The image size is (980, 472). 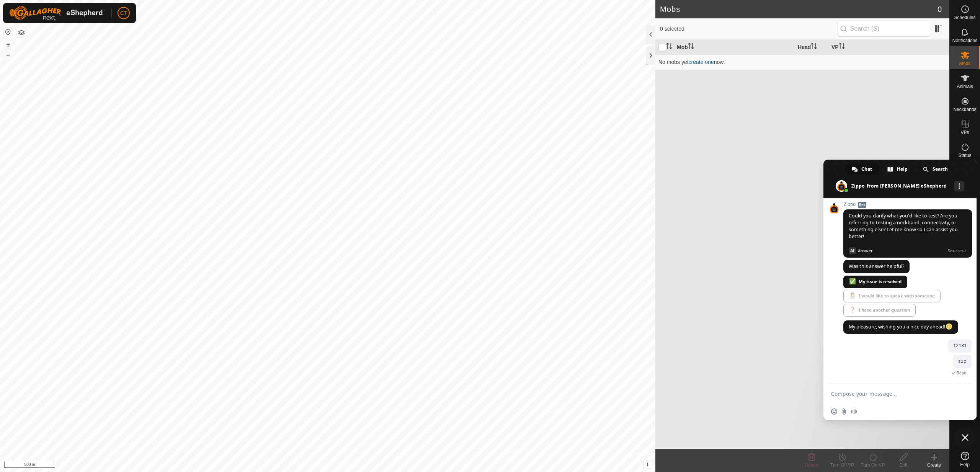 What do you see at coordinates (749, 29) in the screenshot?
I see `span: 0 selected` at bounding box center [749, 29].